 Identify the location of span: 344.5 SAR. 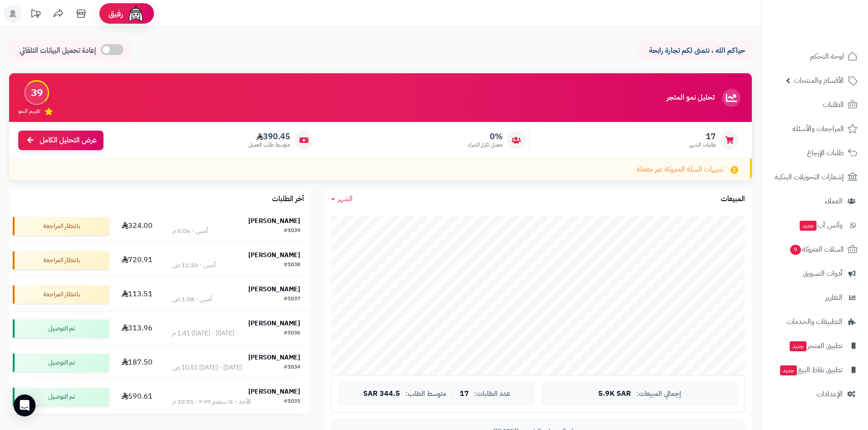
(381, 394).